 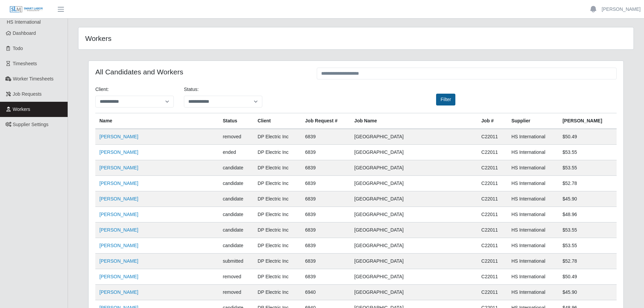 What do you see at coordinates (236, 262) in the screenshot?
I see `td: submitted` at bounding box center [236, 262].